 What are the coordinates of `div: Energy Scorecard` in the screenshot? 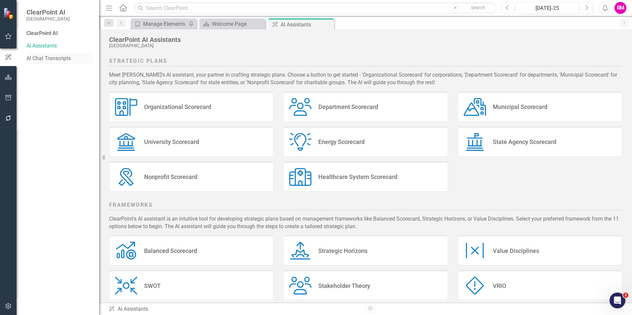 It's located at (341, 142).